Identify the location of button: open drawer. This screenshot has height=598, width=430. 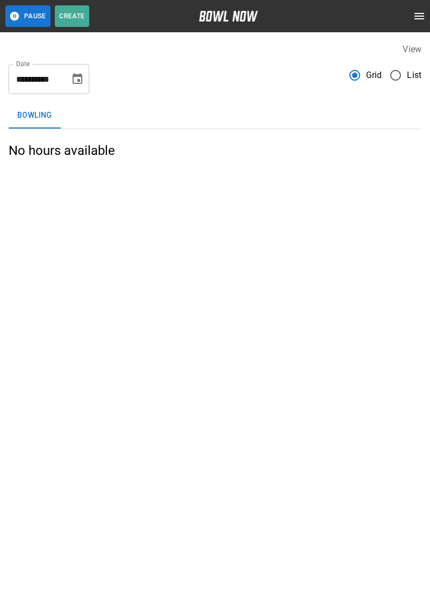
(420, 16).